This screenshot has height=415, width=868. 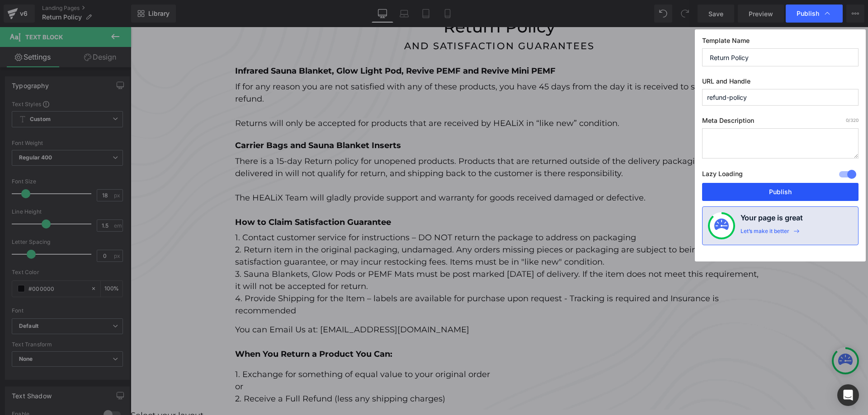 I want to click on p: 1. Contact customer service for instructions – DO NOT return the package to address on packaging, so click(x=369, y=210).